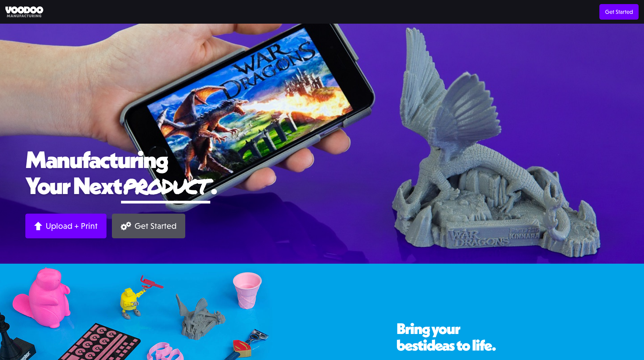 This screenshot has height=360, width=644. I want to click on h2: Bring your best, so click(474, 337).